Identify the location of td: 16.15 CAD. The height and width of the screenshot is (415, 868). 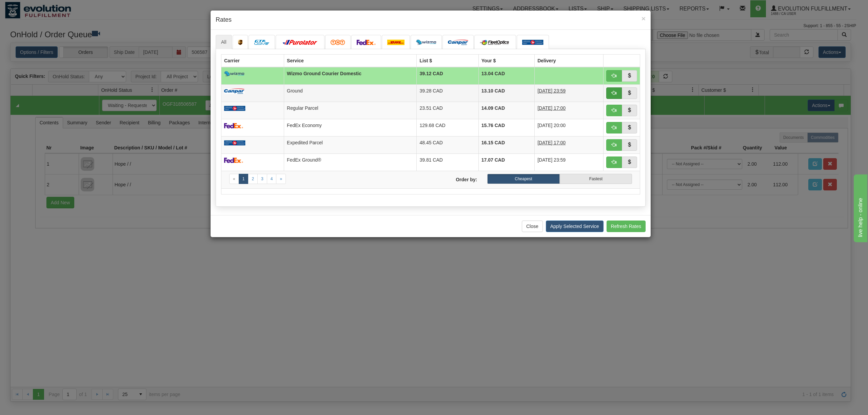
(506, 145).